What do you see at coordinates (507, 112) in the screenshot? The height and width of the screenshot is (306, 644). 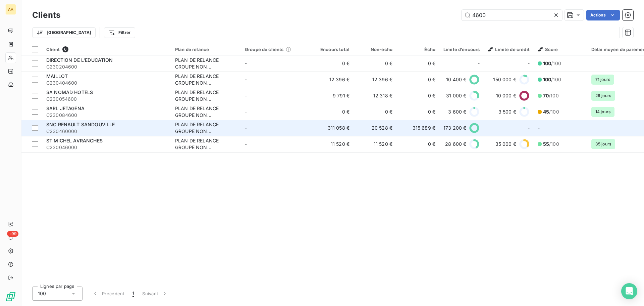 I see `span: 3 500 €` at bounding box center [507, 112].